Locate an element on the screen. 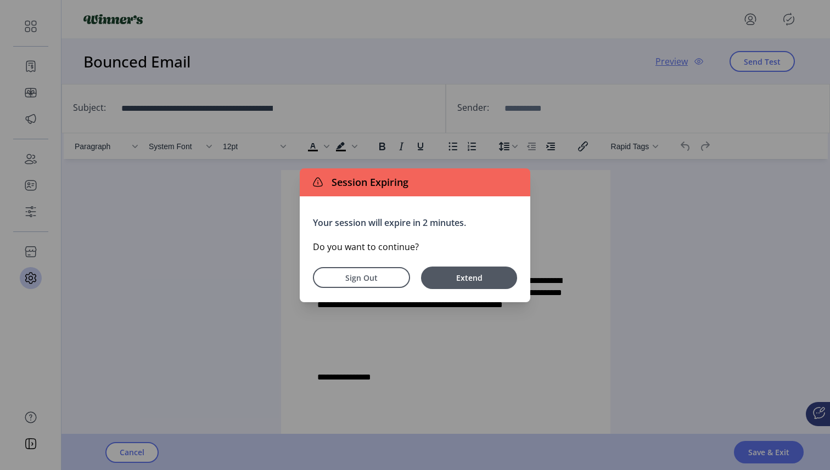 Image resolution: width=830 pixels, height=470 pixels. span: Extend is located at coordinates (469, 278).